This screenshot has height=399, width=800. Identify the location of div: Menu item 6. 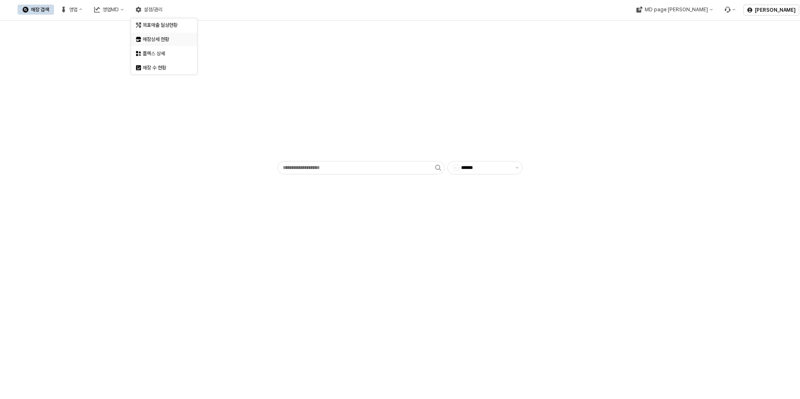
(730, 10).